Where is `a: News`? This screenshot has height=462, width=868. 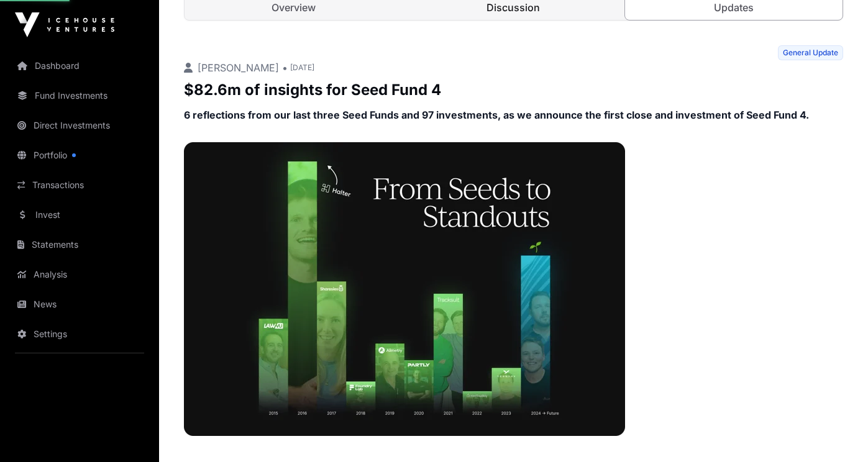
a: News is located at coordinates (80, 304).